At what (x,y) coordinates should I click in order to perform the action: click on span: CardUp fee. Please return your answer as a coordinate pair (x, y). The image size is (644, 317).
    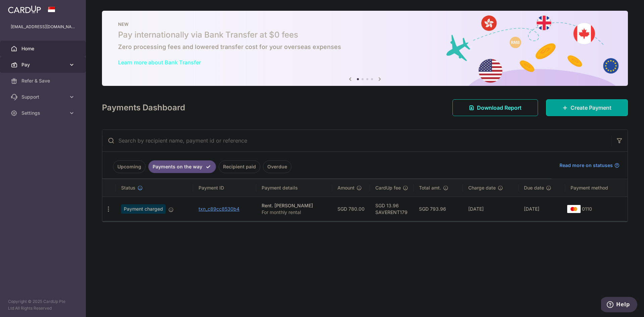
    Looking at the image, I should click on (388, 188).